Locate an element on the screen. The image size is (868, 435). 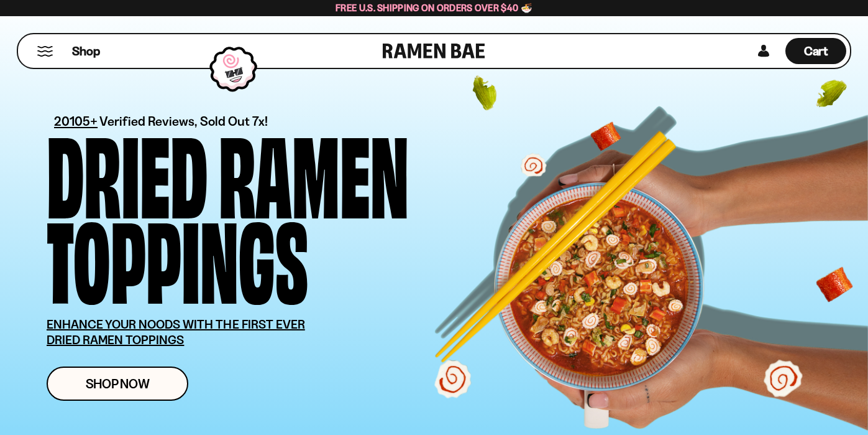
a: Shop Now is located at coordinates (118, 383).